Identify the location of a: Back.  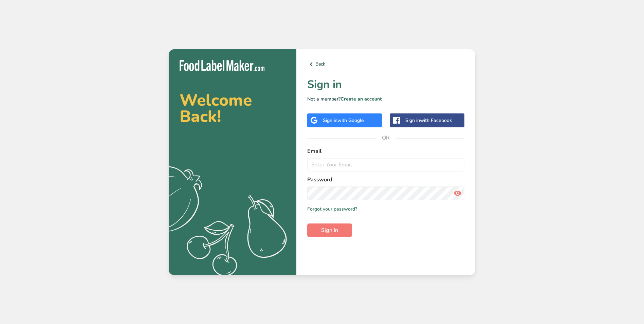
(386, 64).